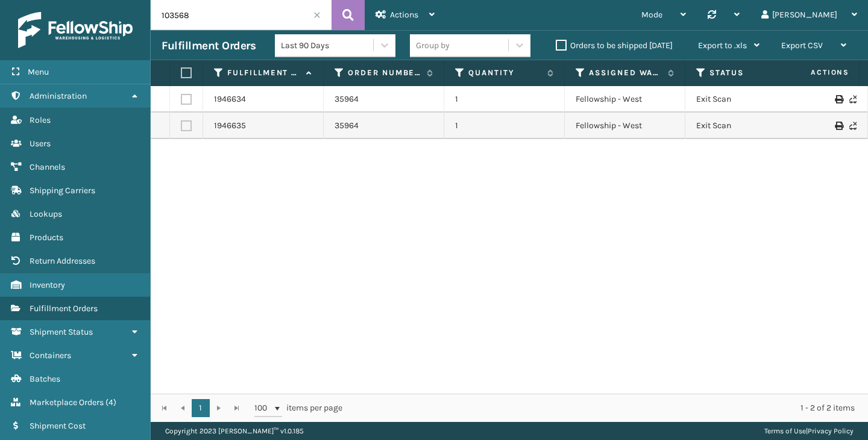 The height and width of the screenshot is (440, 868). What do you see at coordinates (45, 379) in the screenshot?
I see `span: Batches` at bounding box center [45, 379].